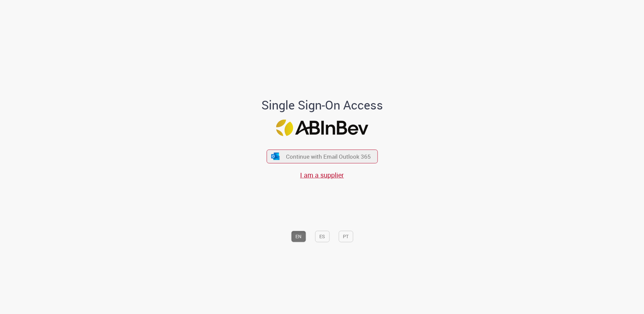 This screenshot has width=644, height=314. I want to click on img: Logo ABInBev, so click(322, 128).